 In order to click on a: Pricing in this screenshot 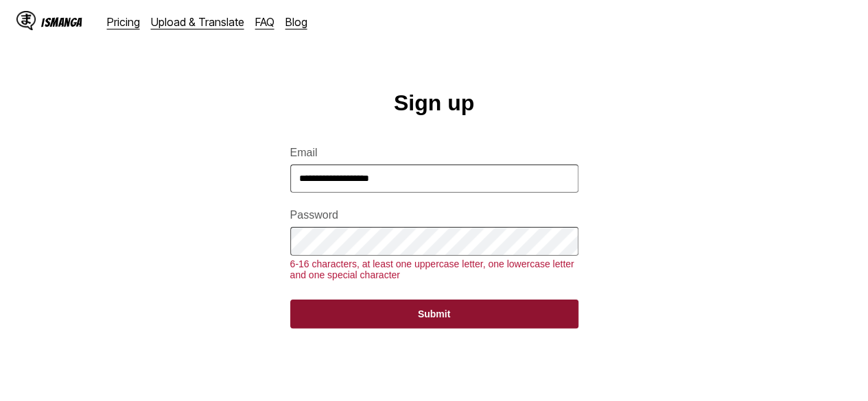, I will do `click(124, 22)`.